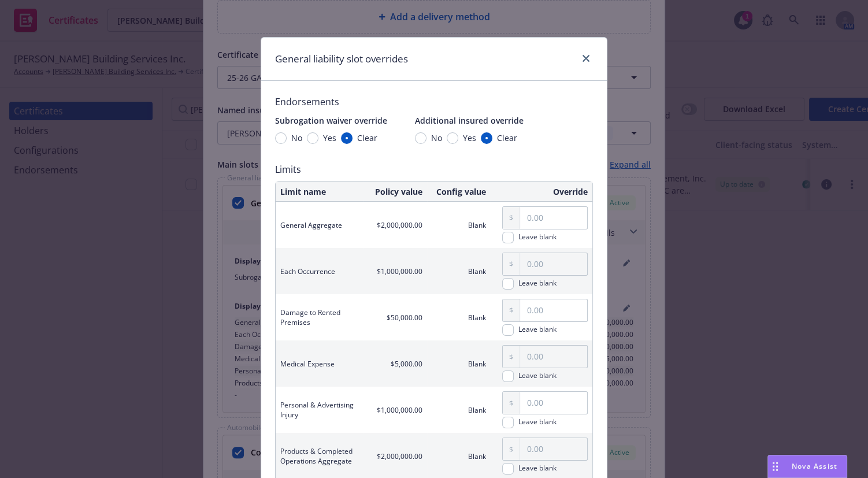 The height and width of the screenshot is (478, 868). I want to click on td: Each Occurrence, so click(319, 271).